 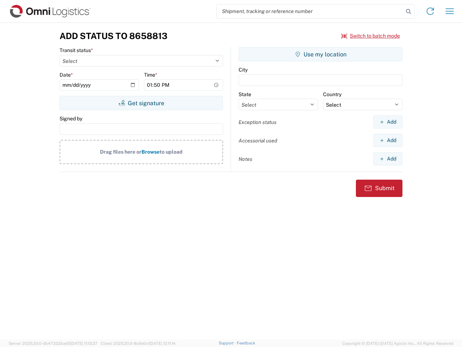 I want to click on label: Signed by, so click(x=71, y=118).